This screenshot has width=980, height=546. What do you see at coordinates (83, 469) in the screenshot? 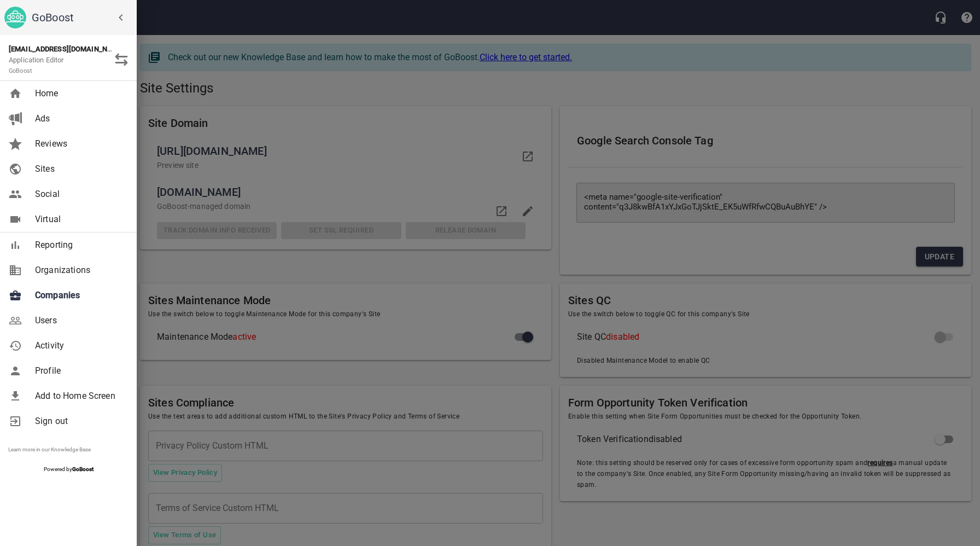
I see `strong: GoBoost` at bounding box center [83, 469].